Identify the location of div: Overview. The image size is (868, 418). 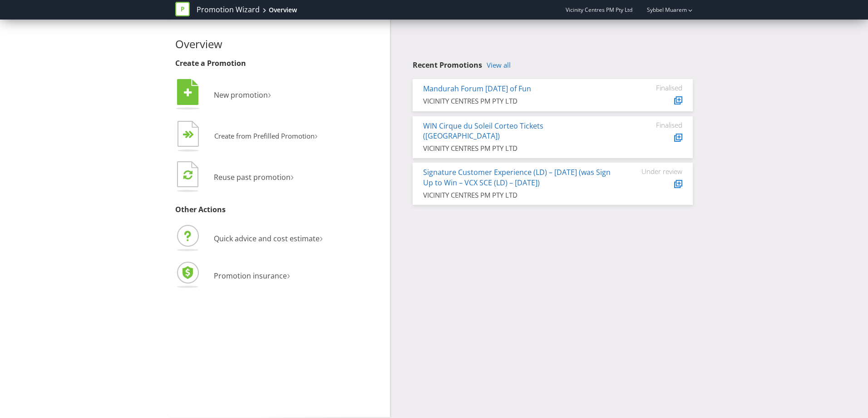
(283, 10).